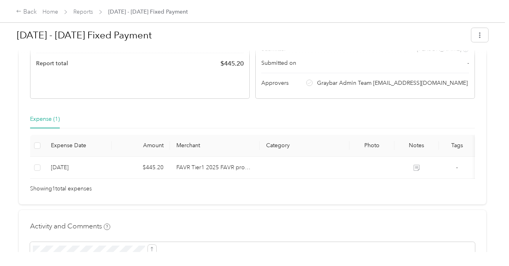  I want to click on span: Approvers, so click(275, 83).